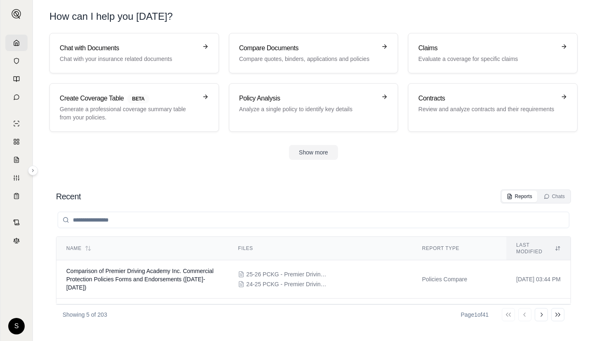 The image size is (594, 341). I want to click on a: Claim Coverage, so click(16, 160).